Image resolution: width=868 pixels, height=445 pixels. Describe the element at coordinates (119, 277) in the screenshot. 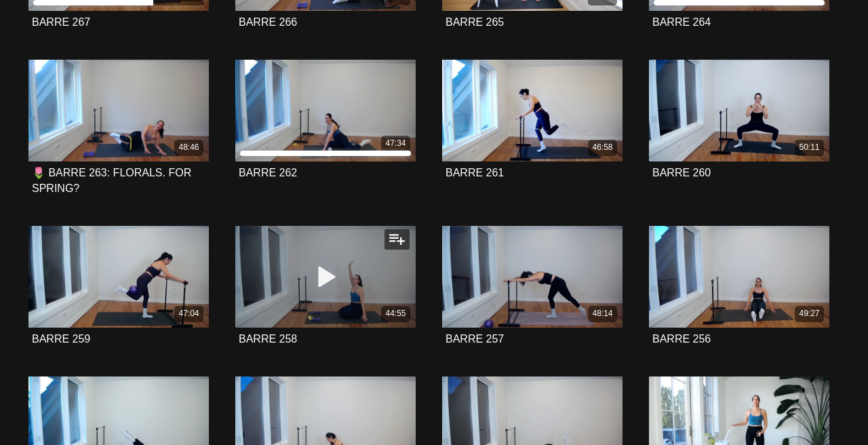

I see `a: BARRE 259 47:04` at that location.